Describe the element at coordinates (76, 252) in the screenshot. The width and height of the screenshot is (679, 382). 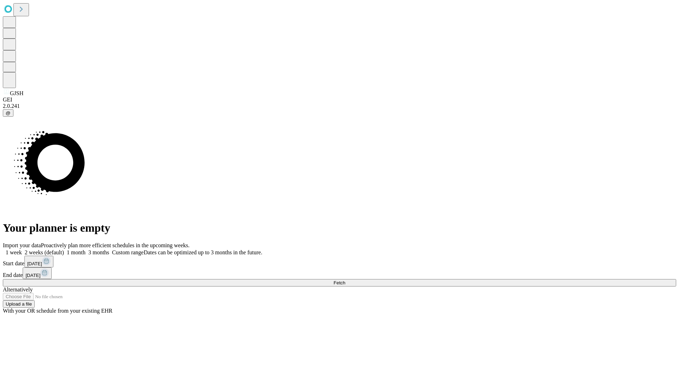
I see `span: 1 month` at that location.